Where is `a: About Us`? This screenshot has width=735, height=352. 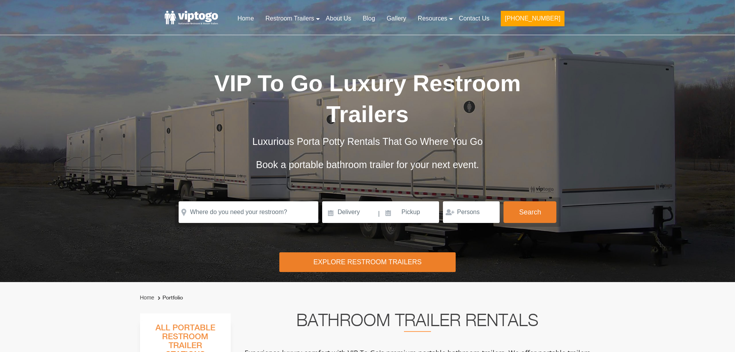 a: About Us is located at coordinates (339, 19).